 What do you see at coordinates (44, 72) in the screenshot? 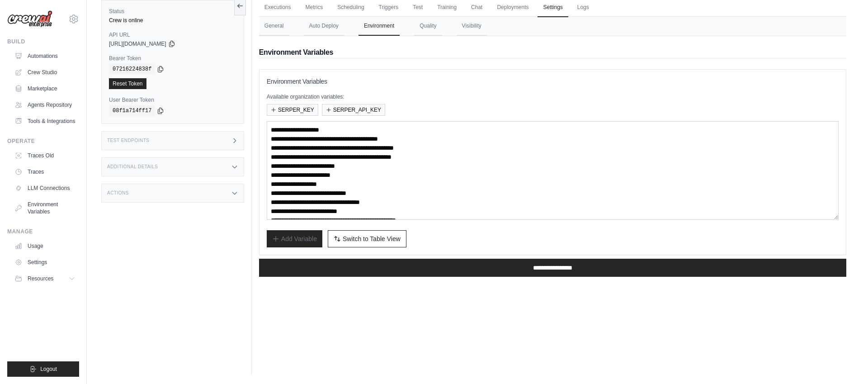
I see `a: Crew Studio` at bounding box center [44, 72].